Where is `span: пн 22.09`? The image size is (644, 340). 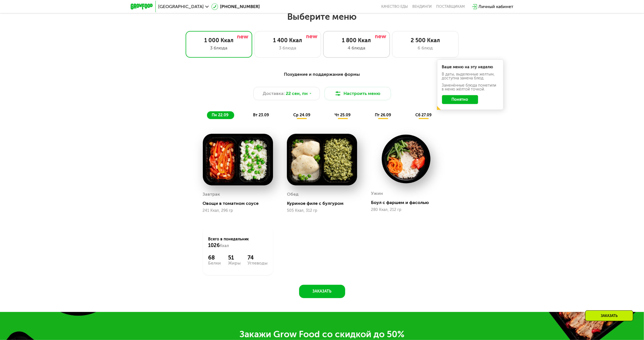 span: пн 22.09 is located at coordinates (220, 115).